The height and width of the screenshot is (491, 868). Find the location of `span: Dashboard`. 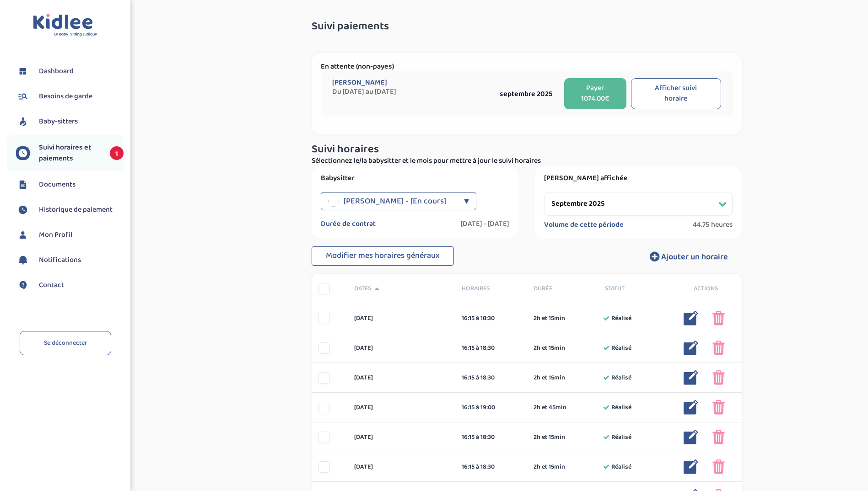

span: Dashboard is located at coordinates (56, 71).